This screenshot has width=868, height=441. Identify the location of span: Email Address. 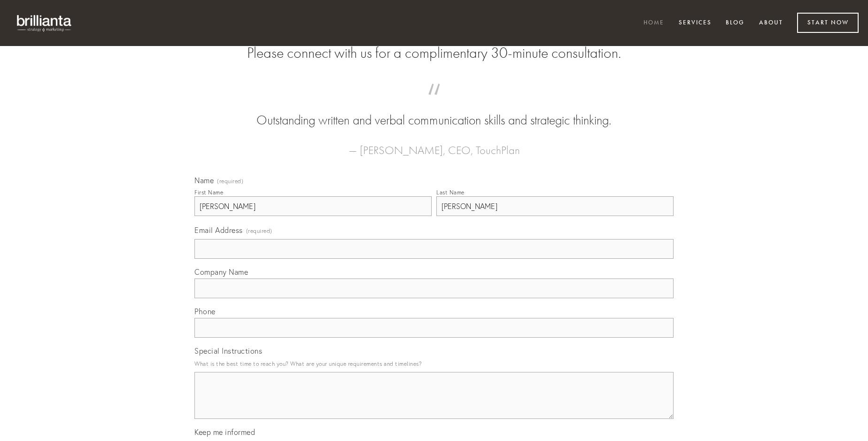
(219, 230).